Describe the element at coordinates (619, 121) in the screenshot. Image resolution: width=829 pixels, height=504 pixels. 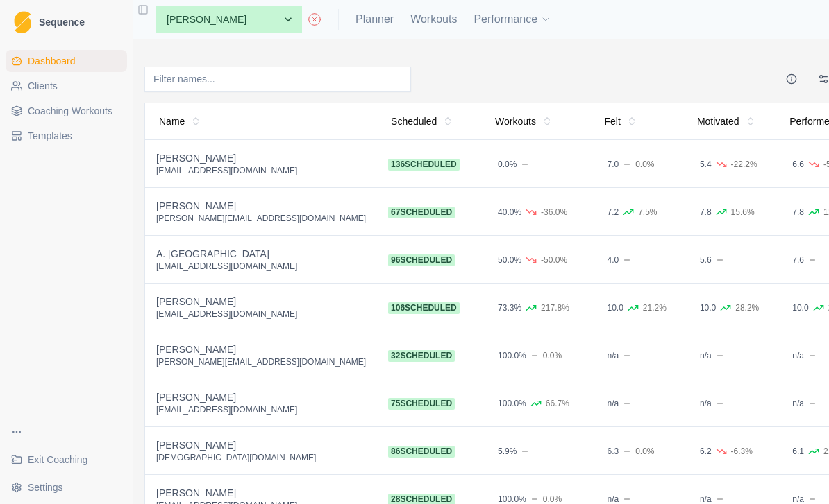
I see `button: Felt` at that location.